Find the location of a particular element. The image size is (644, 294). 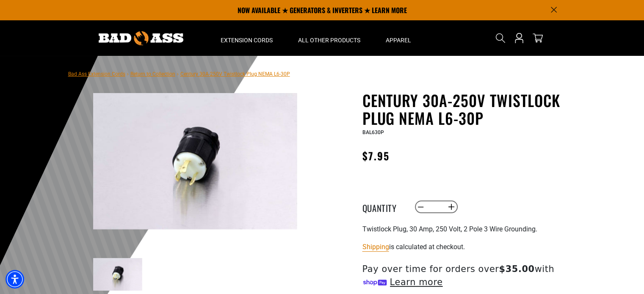

summary: Apparel is located at coordinates (399, 38).